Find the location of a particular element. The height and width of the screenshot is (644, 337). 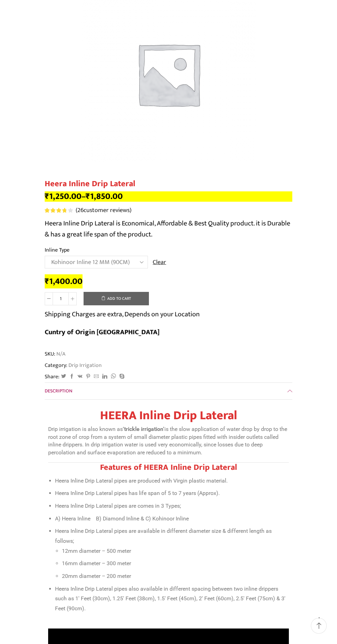

li: Heera Inline Drip Lateral pipes also available in different spacing between two inline drippers s... is located at coordinates (172, 599).